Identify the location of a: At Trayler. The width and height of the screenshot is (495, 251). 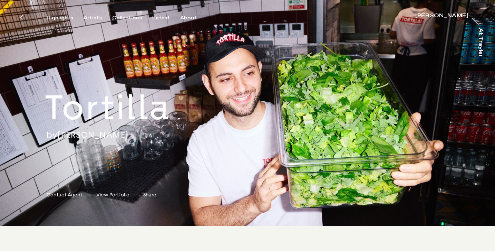
(480, 42).